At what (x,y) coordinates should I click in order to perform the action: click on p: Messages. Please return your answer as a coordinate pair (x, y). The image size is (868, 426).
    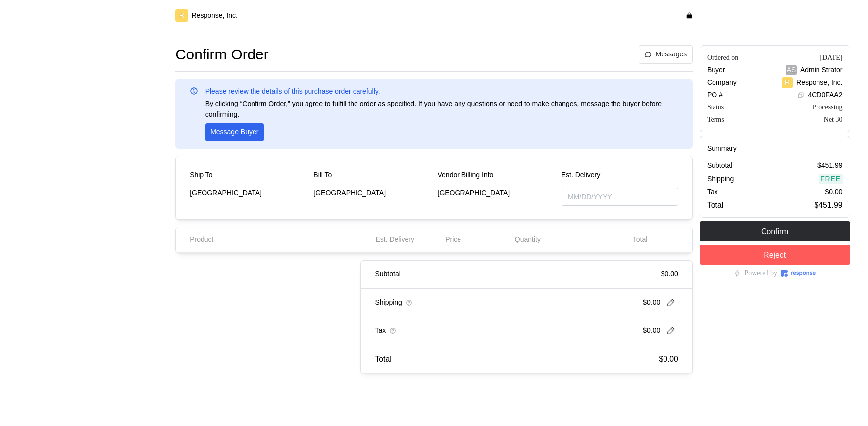
    Looking at the image, I should click on (671, 54).